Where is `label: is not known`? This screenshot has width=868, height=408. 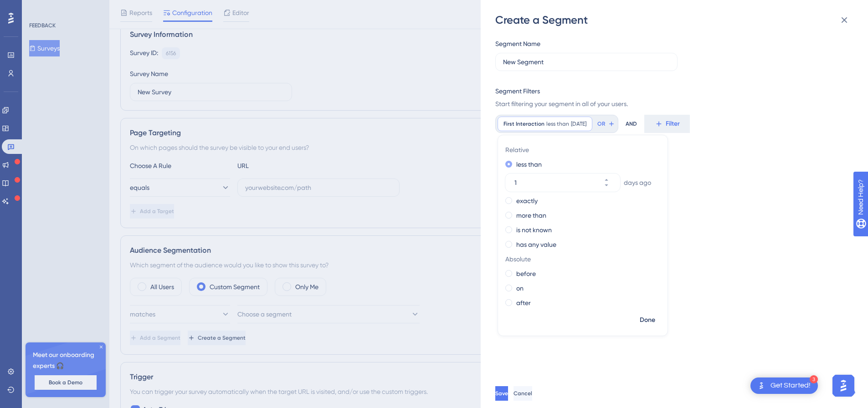 label: is not known is located at coordinates (534, 230).